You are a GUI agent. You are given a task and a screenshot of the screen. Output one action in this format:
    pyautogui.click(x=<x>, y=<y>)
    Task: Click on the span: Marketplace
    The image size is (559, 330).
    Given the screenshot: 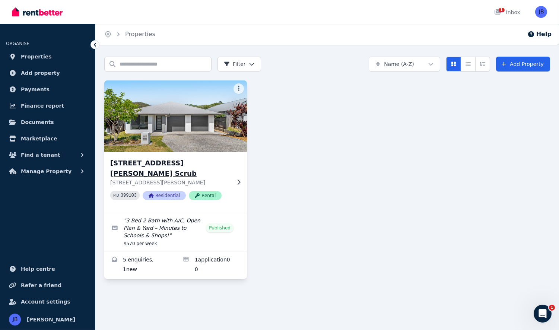 What is the action you would take?
    pyautogui.click(x=39, y=139)
    